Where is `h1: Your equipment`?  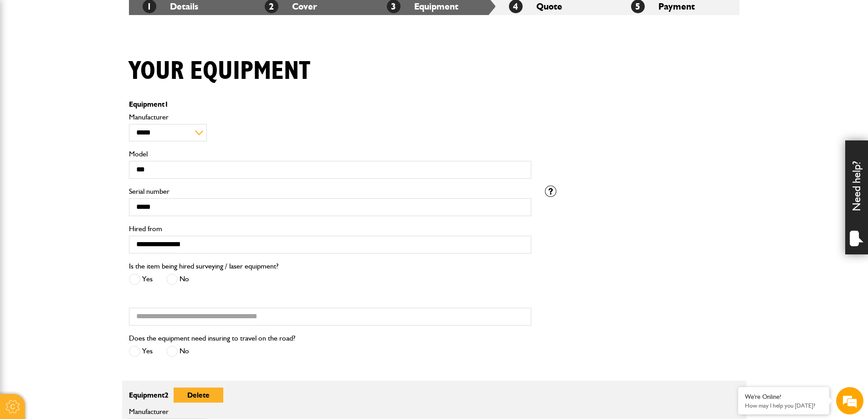 h1: Your equipment is located at coordinates (220, 71).